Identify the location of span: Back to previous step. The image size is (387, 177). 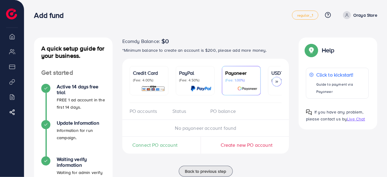
(206, 172).